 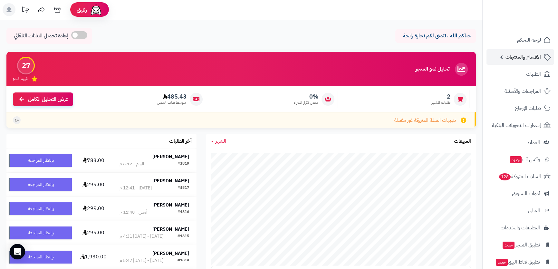 I want to click on span: لوحة التحكم, so click(x=529, y=40).